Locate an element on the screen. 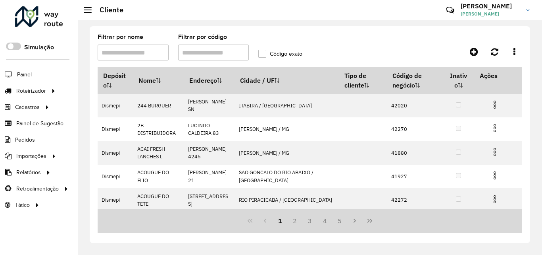 This screenshot has height=255, width=542. td: 41880 is located at coordinates (415, 152).